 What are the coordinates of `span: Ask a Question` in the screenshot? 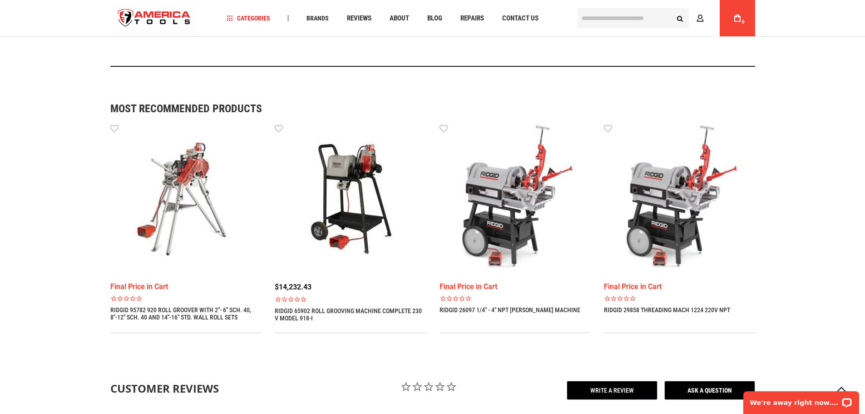 It's located at (709, 390).